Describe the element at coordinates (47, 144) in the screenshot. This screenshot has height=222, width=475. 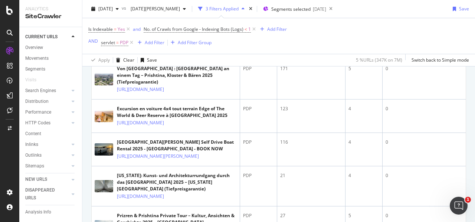
I see `a: Inlinks` at that location.